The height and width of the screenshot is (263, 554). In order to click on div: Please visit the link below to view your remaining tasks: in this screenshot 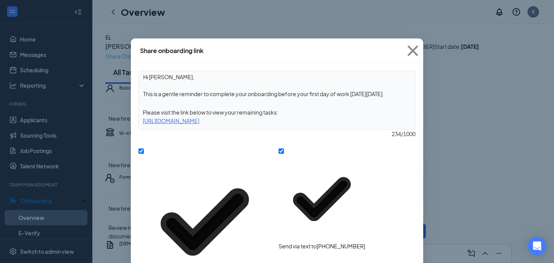, I will do `click(277, 112)`.